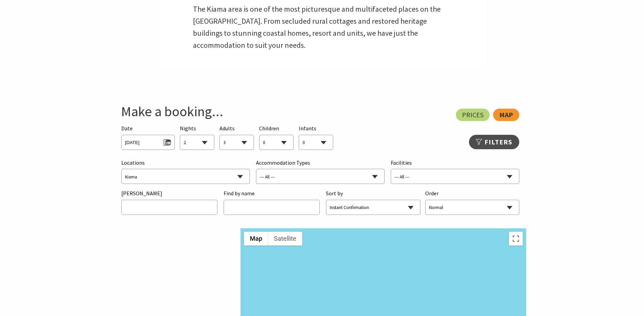 The width and height of the screenshot is (644, 316). Describe the element at coordinates (188, 129) in the screenshot. I see `span: Nights` at that location.